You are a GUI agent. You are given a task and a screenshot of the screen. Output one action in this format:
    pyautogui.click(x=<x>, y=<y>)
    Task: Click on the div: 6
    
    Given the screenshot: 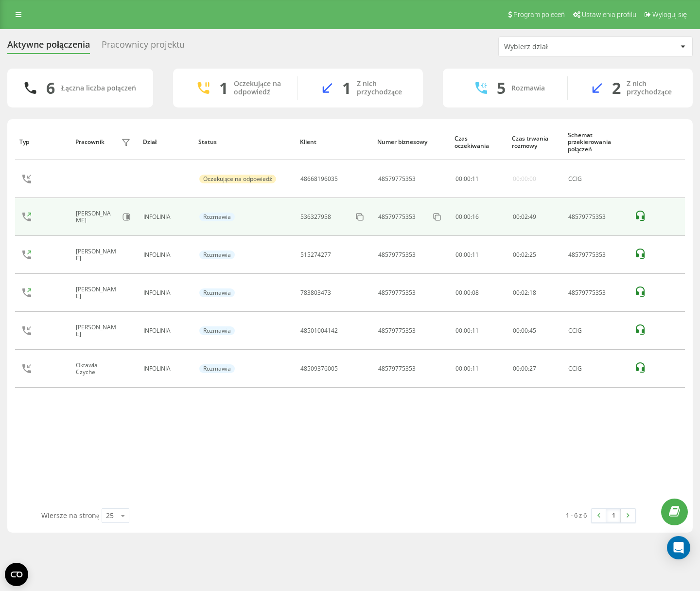 What is the action you would take?
    pyautogui.click(x=51, y=88)
    